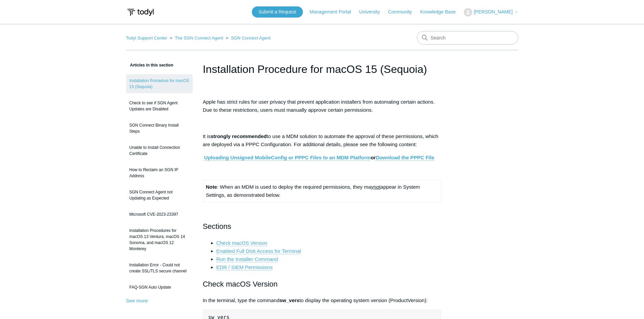 This screenshot has width=644, height=319. Describe the element at coordinates (372, 11) in the screenshot. I see `a: University` at that location.